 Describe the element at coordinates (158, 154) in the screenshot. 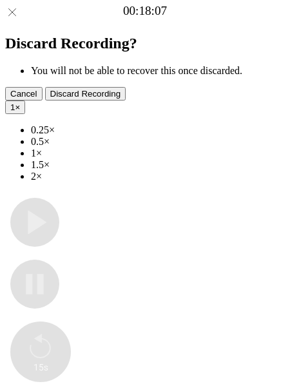

I see `li: 1×` at that location.